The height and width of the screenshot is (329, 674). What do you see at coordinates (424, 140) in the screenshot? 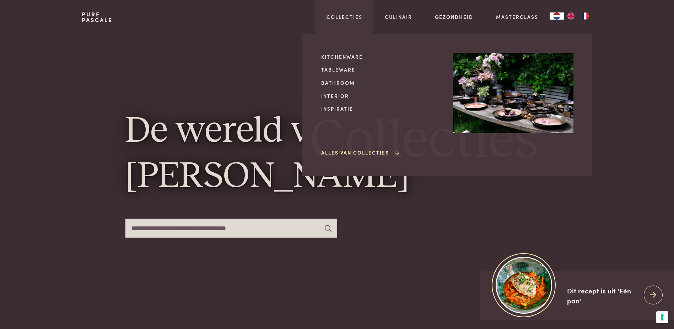
I see `span: Collecties` at bounding box center [424, 140].